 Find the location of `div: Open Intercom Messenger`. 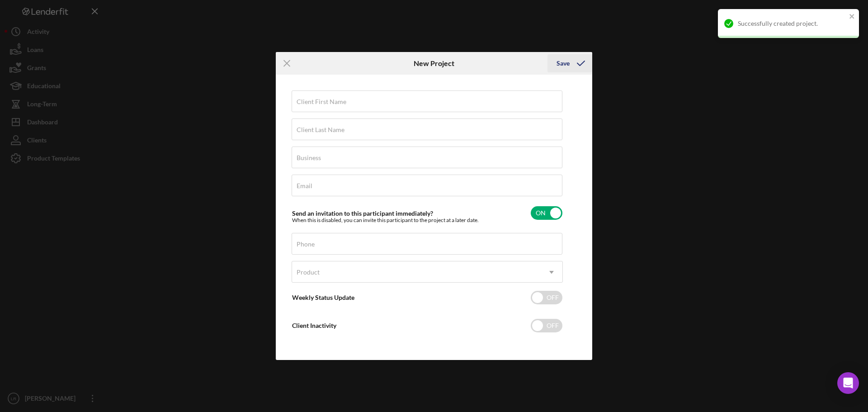

div: Open Intercom Messenger is located at coordinates (848, 383).